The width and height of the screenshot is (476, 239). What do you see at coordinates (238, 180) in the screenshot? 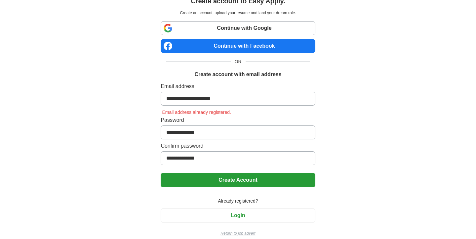
I see `button: Create Account` at bounding box center [238, 180].